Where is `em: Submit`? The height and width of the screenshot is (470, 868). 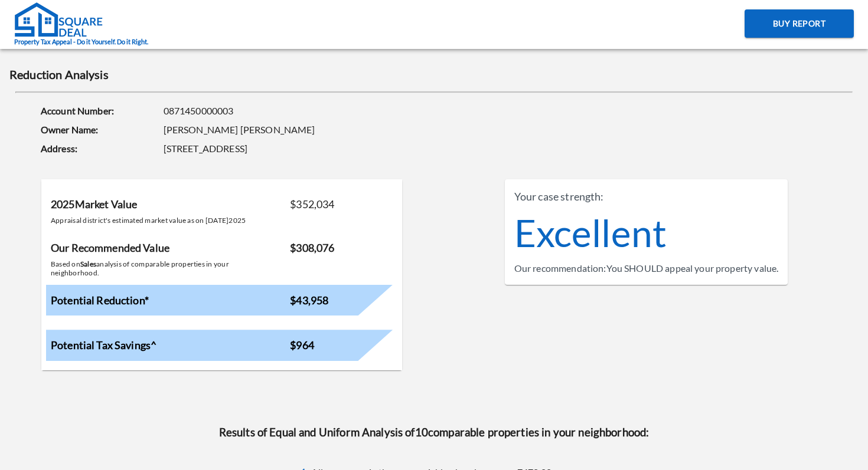 em: Submit is located at coordinates (193, 371).